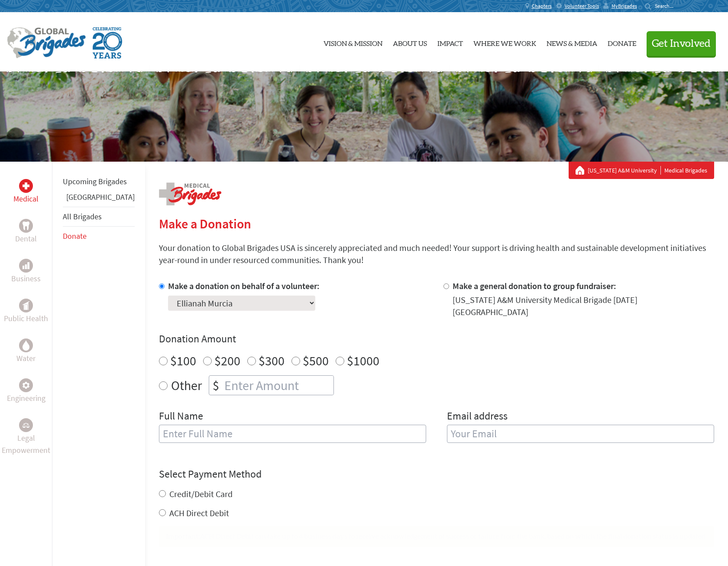 The width and height of the screenshot is (728, 566). I want to click on p: Business, so click(26, 278).